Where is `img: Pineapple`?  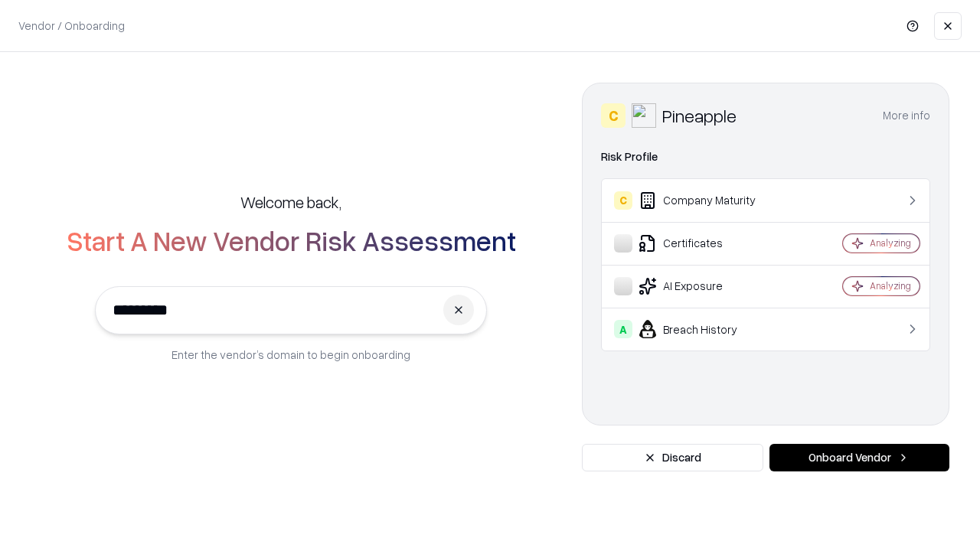 img: Pineapple is located at coordinates (644, 115).